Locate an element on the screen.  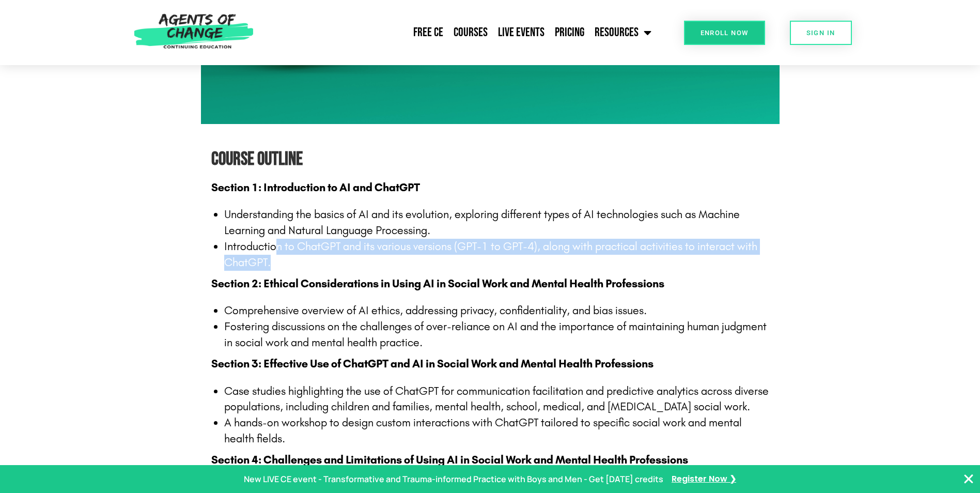
li: A hands-on workshop to design custom interactions with ChatGPT tailored to specific social work a... is located at coordinates (496, 431).